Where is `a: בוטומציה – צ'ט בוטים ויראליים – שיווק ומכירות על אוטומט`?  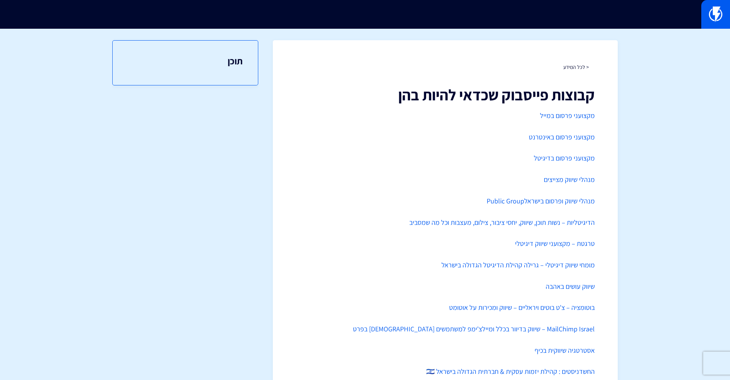 a: בוטומציה – צ'ט בוטים ויראליים – שיווק ומכירות על אוטומט is located at coordinates (522, 308).